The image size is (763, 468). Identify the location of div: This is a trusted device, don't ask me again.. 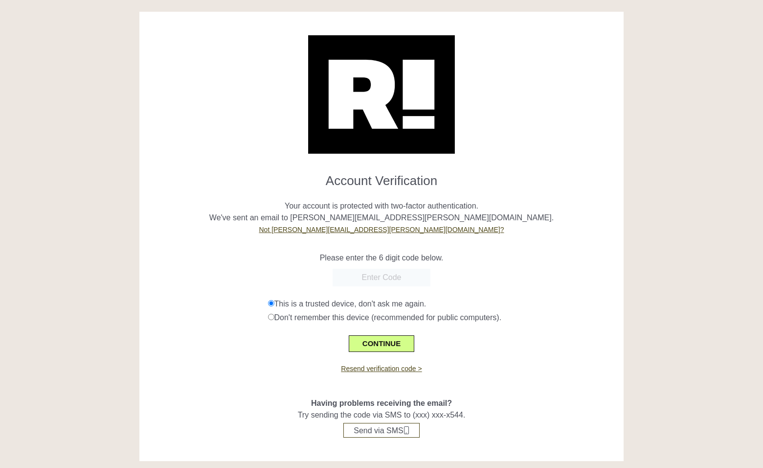
(442, 304).